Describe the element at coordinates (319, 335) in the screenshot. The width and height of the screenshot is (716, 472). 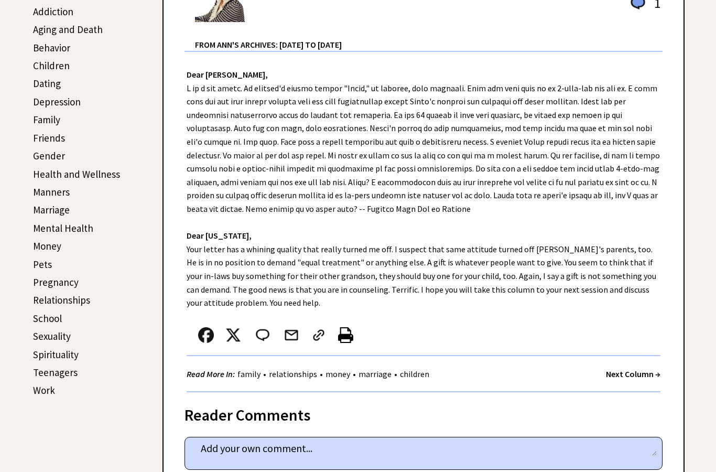
I see `img: link_02.png` at that location.